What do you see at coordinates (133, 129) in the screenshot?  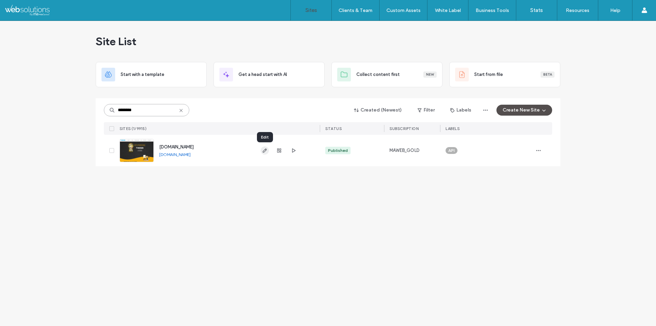 I see `span: SITES (1/9915)` at bounding box center [133, 129].